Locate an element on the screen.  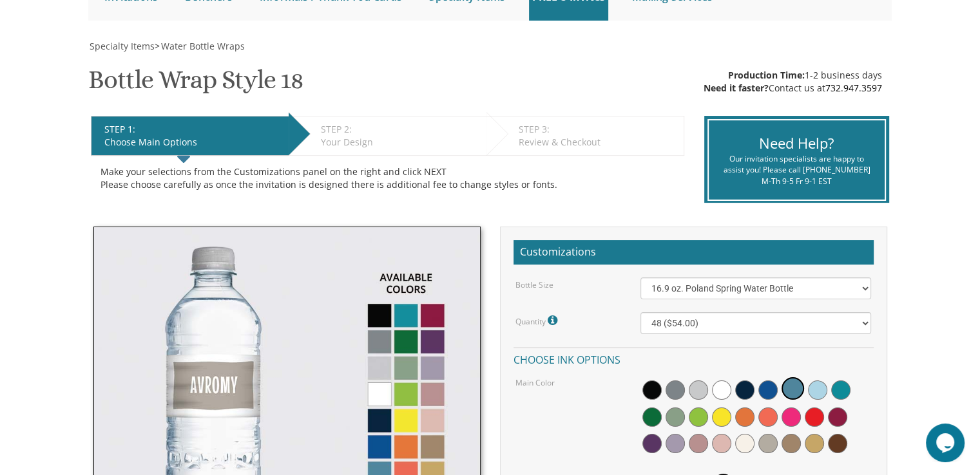
h1: Bottle Wrap Style 18 is located at coordinates (196, 85).